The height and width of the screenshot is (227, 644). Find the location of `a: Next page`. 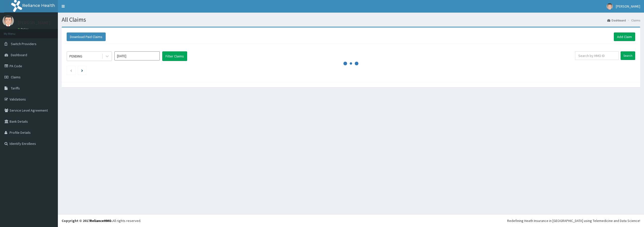

a: Next page is located at coordinates (82, 70).